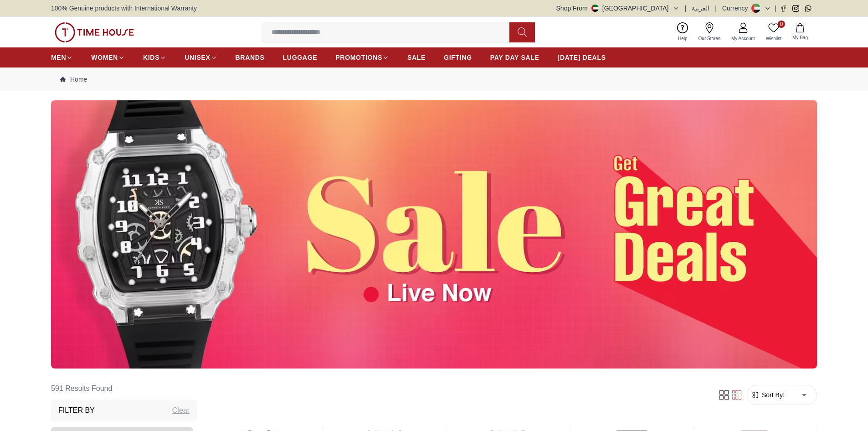 The height and width of the screenshot is (431, 868). I want to click on a: Facebook, so click(783, 8).